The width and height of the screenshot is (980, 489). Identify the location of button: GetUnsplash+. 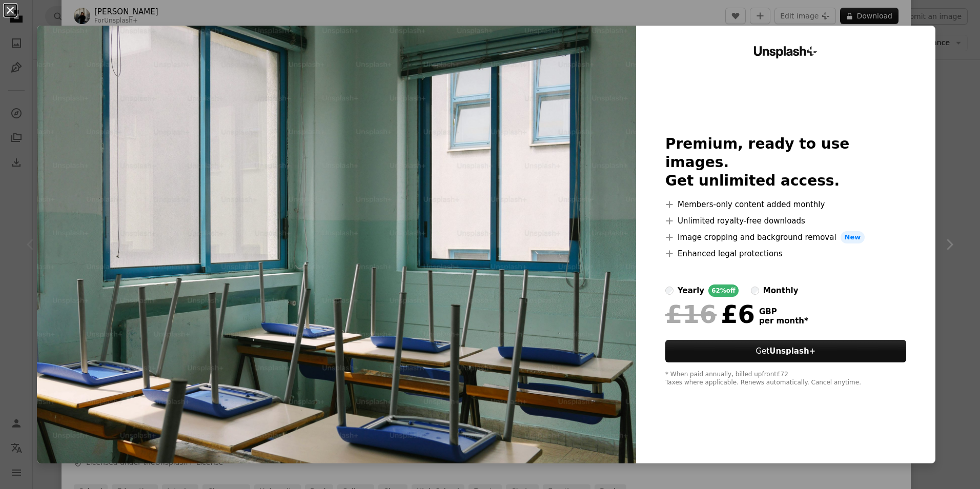
(786, 351).